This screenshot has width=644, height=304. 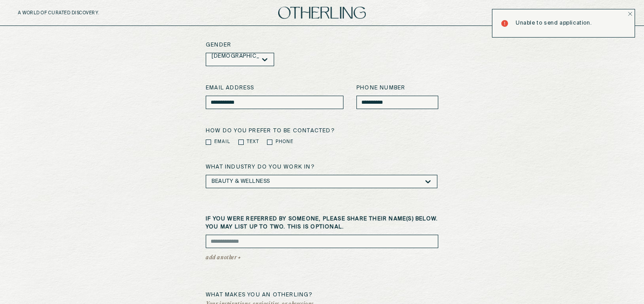 I want to click on input: industry-dropdown, so click(x=272, y=182).